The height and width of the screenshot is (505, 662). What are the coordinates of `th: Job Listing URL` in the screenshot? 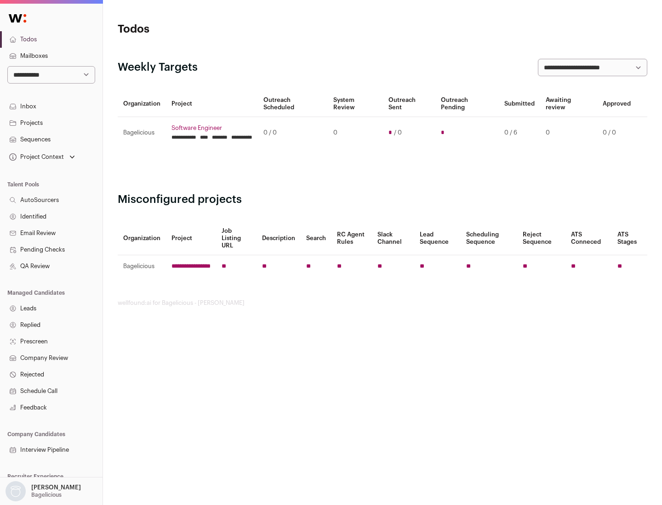 It's located at (236, 238).